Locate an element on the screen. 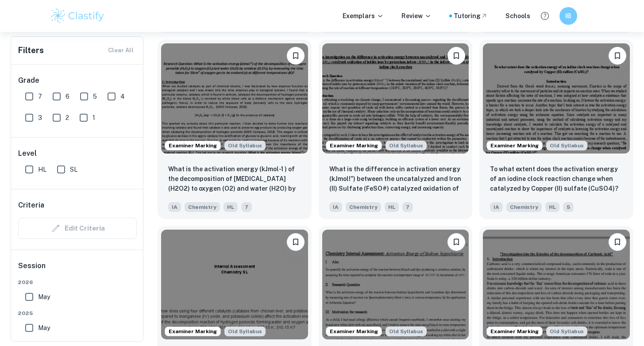 This screenshot has height=346, width=644. img: Chemistry IA example thumbnail: What is the difference in activation ene is located at coordinates (396, 98).